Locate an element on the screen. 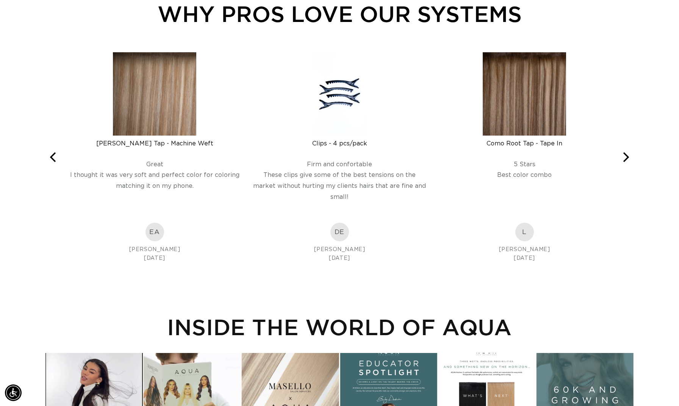 The height and width of the screenshot is (406, 679). div: EA is located at coordinates (155, 232).